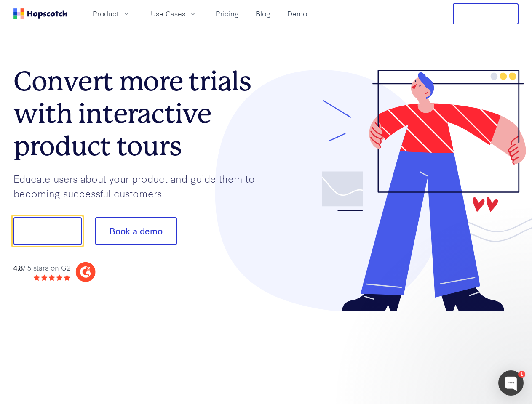  What do you see at coordinates (263, 14) in the screenshot?
I see `a: Blog` at bounding box center [263, 14].